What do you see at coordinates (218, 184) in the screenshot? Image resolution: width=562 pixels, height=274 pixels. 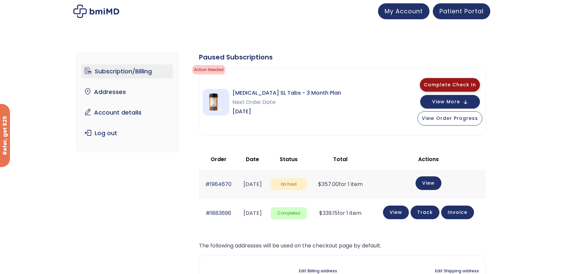 I see `a: #1964670` at bounding box center [218, 184].